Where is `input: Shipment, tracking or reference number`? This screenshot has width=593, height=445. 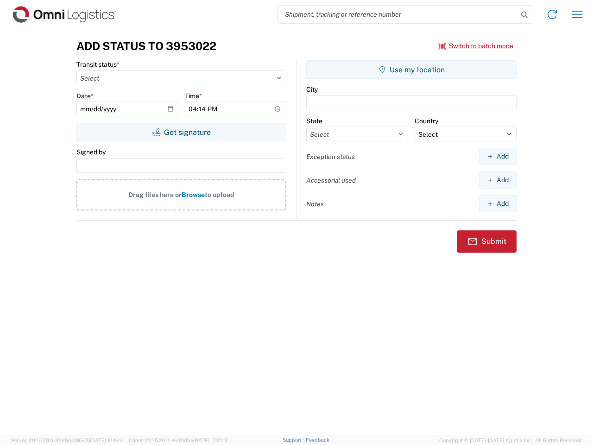 input: Shipment, tracking or reference number is located at coordinates (398, 14).